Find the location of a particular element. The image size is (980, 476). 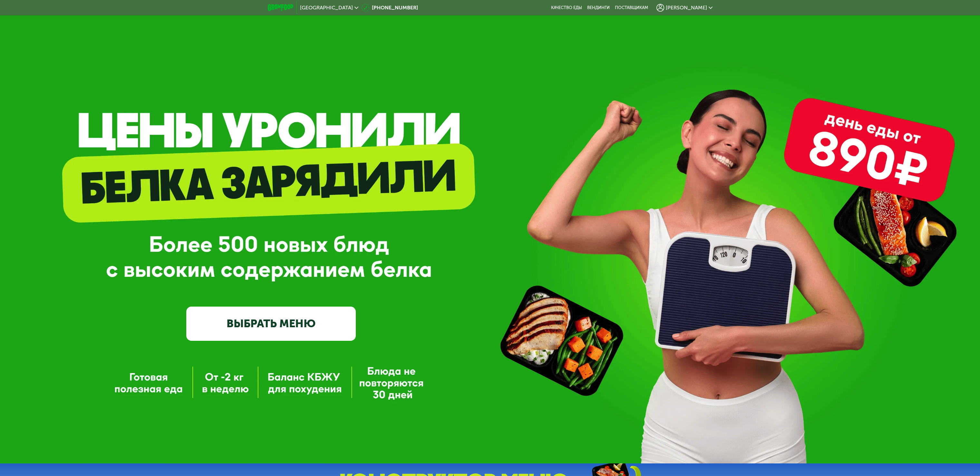

a: ВЫБРАТЬ МЕНЮ is located at coordinates (271, 323).